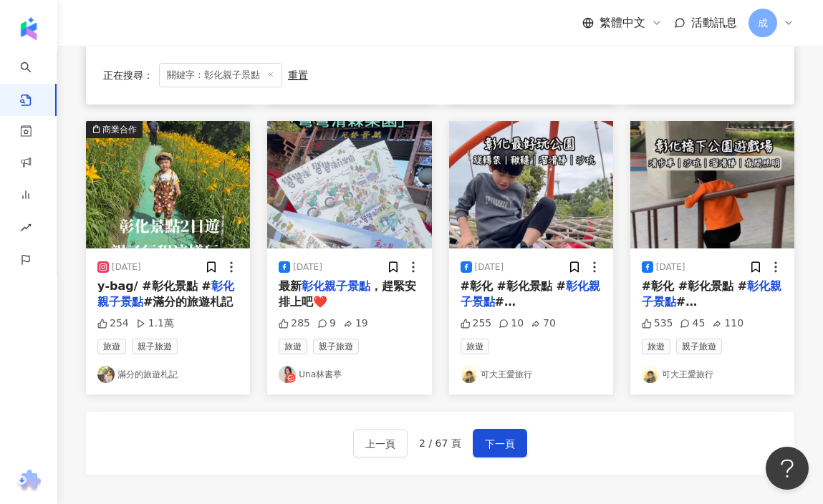 The width and height of the screenshot is (823, 504). I want to click on div: 重置, so click(298, 75).